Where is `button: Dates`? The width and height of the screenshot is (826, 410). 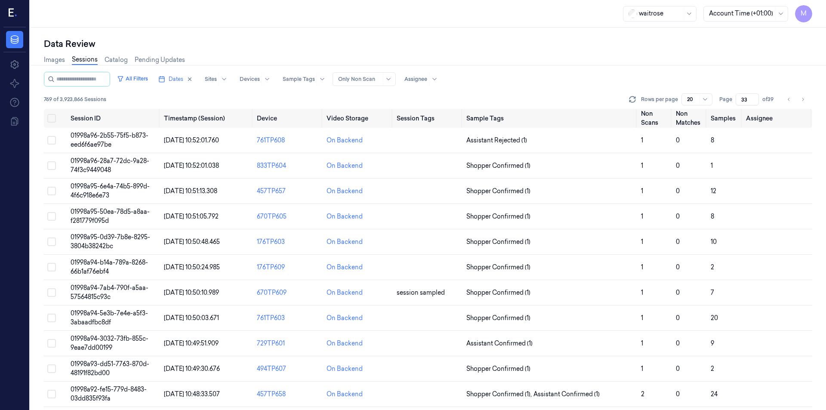
button: Dates is located at coordinates (176, 79).